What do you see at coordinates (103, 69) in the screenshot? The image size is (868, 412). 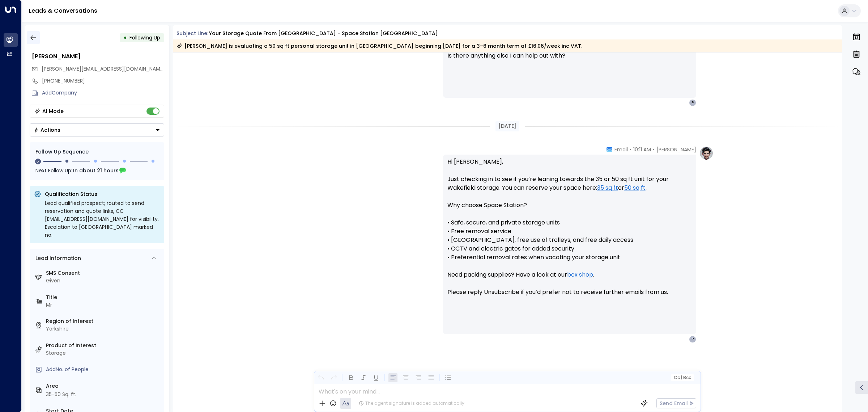 I see `span: paul-laycock@outlook.com` at bounding box center [103, 69].